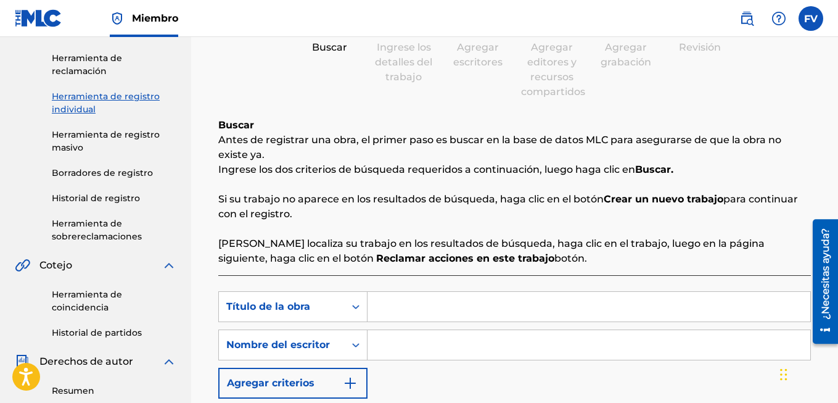 This screenshot has height=403, width=838. Describe the element at coordinates (114, 390) in the screenshot. I see `a: Resumen` at that location.